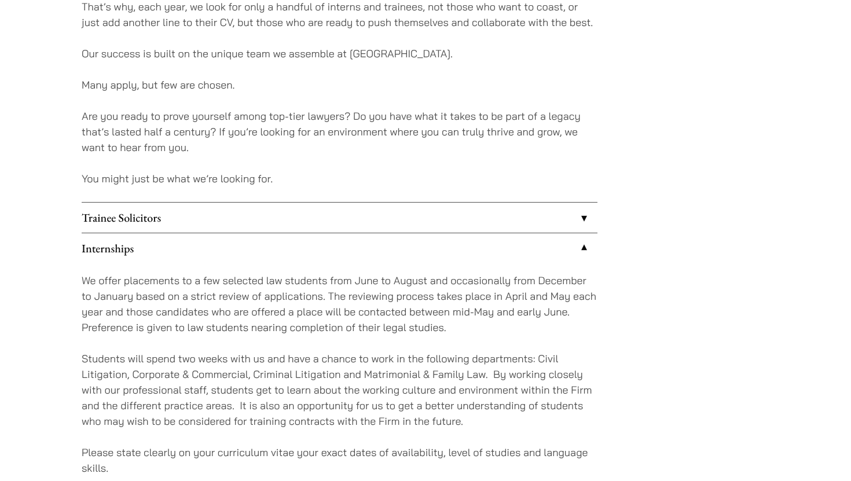  What do you see at coordinates (339, 390) in the screenshot?
I see `p: Students will spend two weeks with us and have a chance to work in the following departments: Civ...` at bounding box center [339, 390].